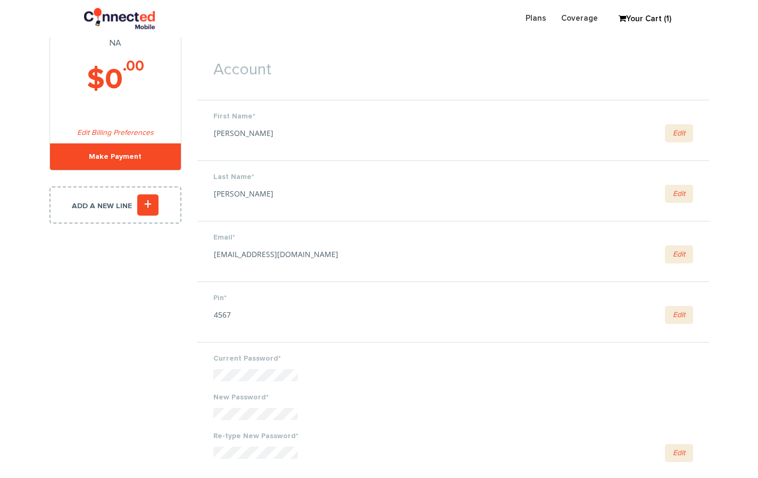 This screenshot has width=758, height=478. I want to click on div: Chat Widget, so click(731, 453).